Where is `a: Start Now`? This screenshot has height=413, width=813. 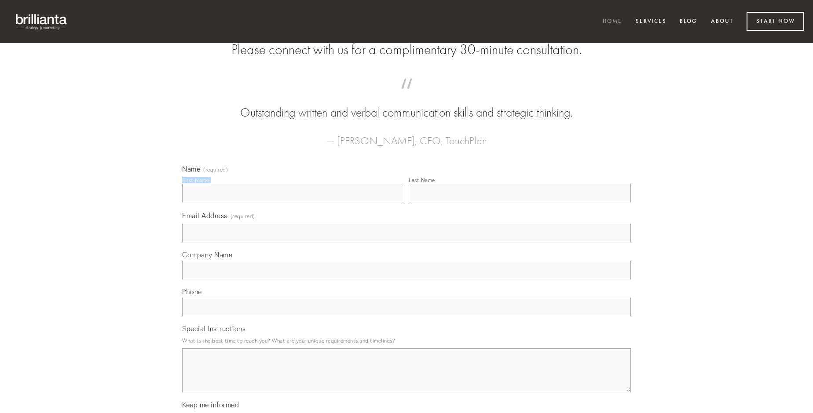 a: Start Now is located at coordinates (775, 21).